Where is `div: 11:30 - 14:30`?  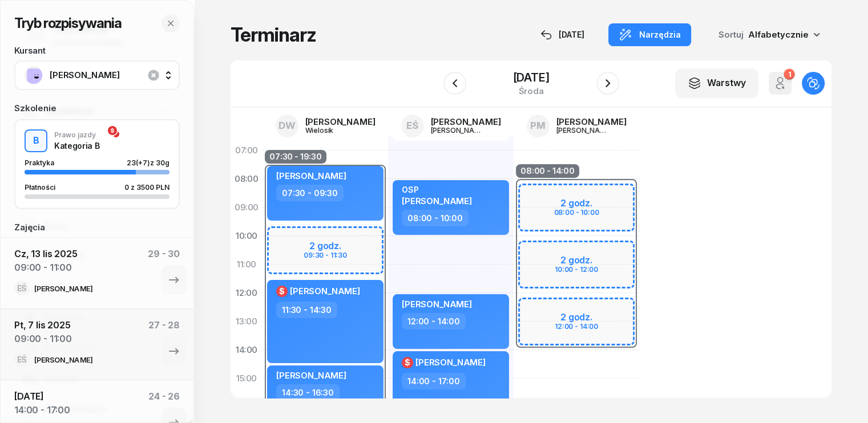 div: 11:30 - 14:30 is located at coordinates (307, 310).